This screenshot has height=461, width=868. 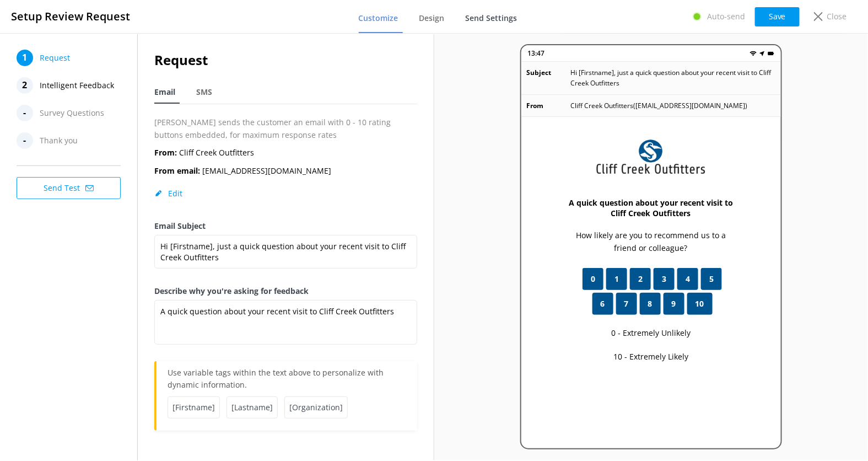 What do you see at coordinates (651, 157) in the screenshot?
I see `img: 832-1756949769.png` at bounding box center [651, 157].